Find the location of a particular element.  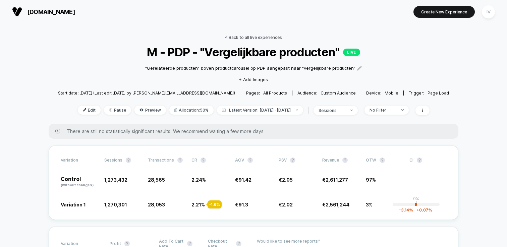

span: 91.42 is located at coordinates (245, 180).